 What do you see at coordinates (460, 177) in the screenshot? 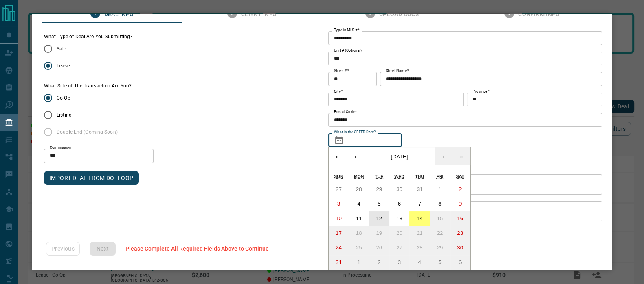
I see `abbr: Saturday` at bounding box center [460, 177].